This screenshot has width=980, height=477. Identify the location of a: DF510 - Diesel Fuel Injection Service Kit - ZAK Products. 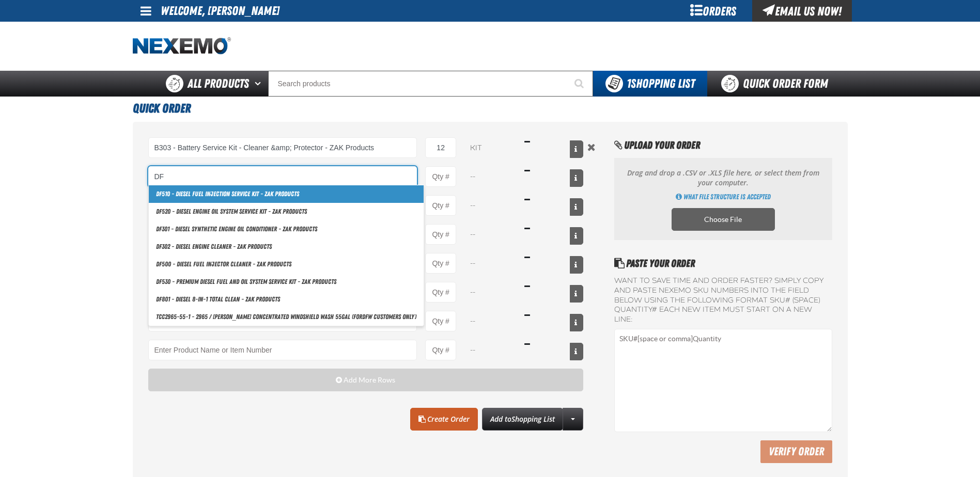
(286, 194).